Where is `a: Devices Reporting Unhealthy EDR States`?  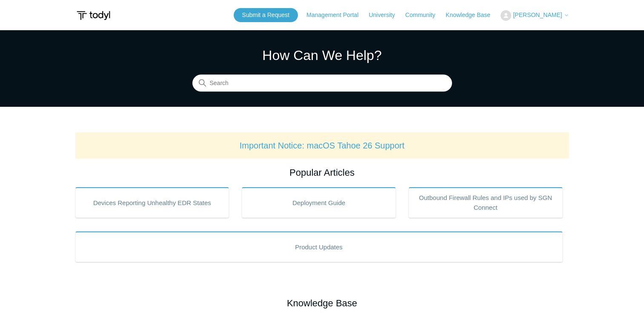 a: Devices Reporting Unhealthy EDR States is located at coordinates (152, 203).